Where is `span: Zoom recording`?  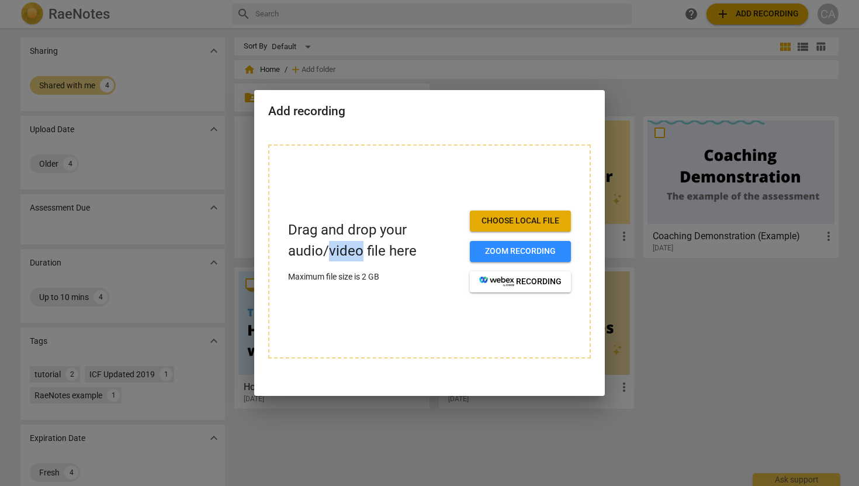
span: Zoom recording is located at coordinates (520, 251).